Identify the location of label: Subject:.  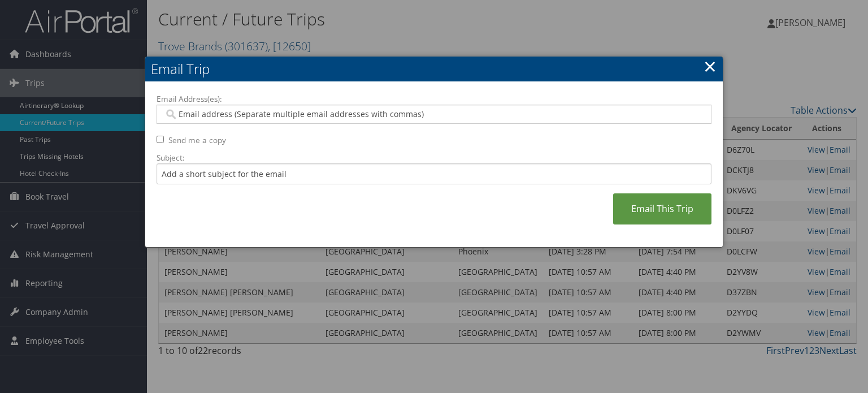
(434, 158).